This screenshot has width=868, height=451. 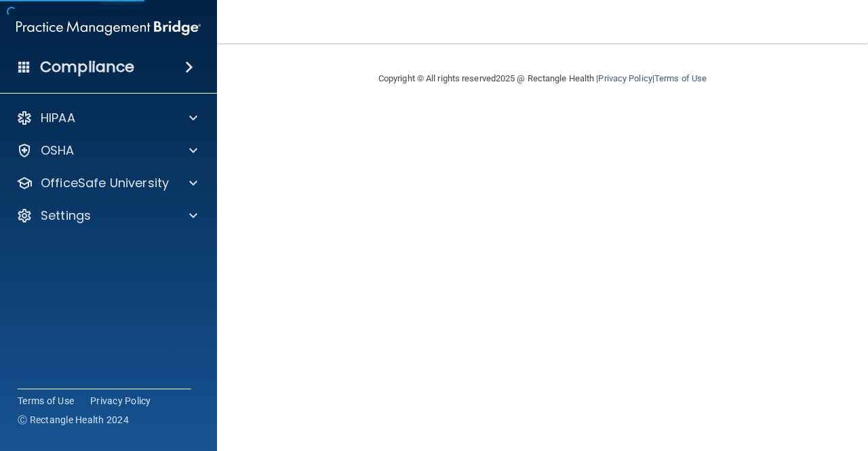 What do you see at coordinates (57, 150) in the screenshot?
I see `p: OSHA` at bounding box center [57, 150].